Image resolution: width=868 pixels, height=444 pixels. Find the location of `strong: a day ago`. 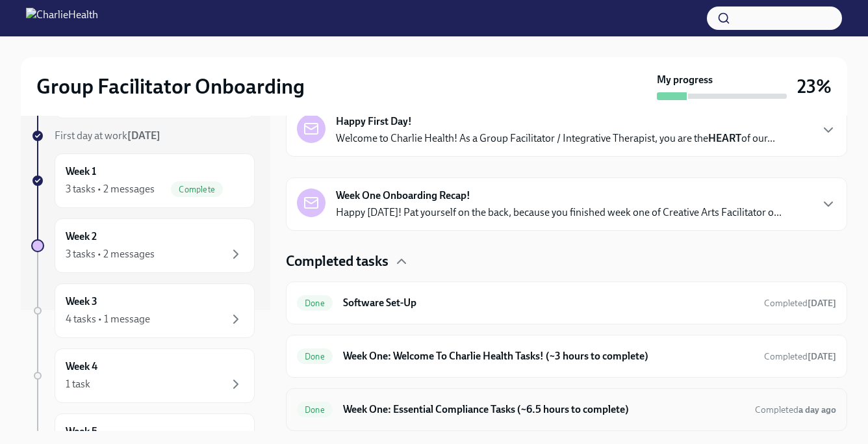

strong: a day ago is located at coordinates (818, 409).